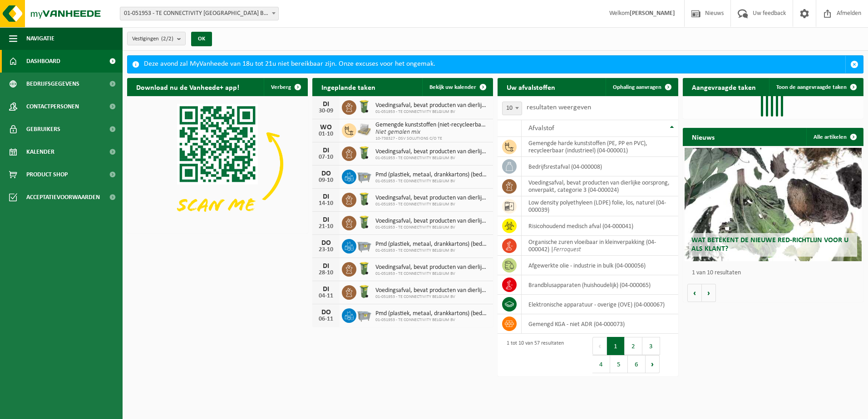  What do you see at coordinates (559, 108) in the screenshot?
I see `label: resultaten weergeven` at bounding box center [559, 108].